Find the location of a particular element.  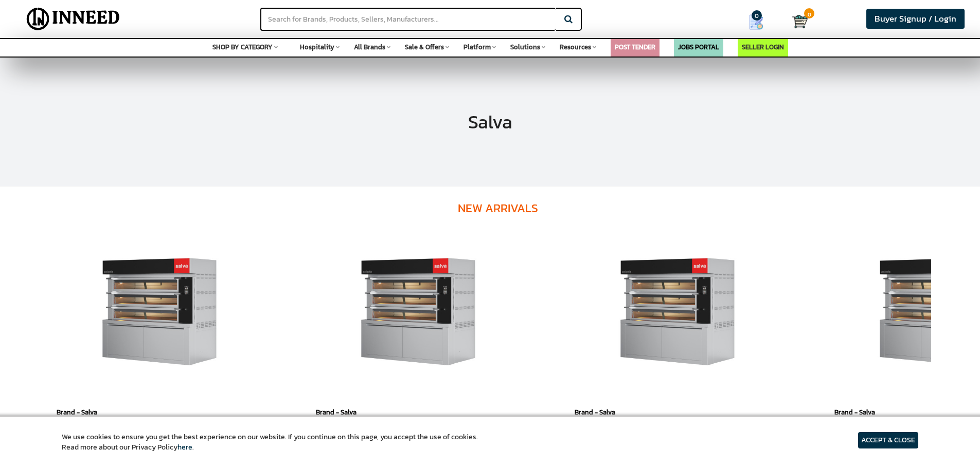

span: Hospitality is located at coordinates (316, 46).